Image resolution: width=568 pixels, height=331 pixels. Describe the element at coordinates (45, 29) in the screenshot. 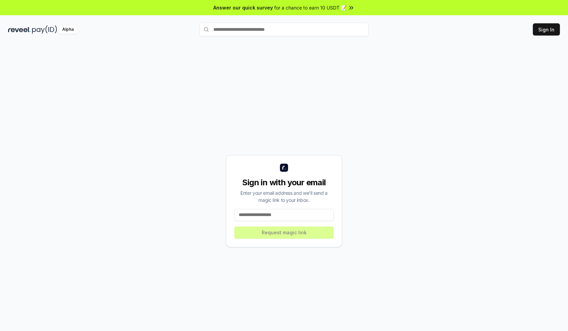

I see `img: pay_id` at that location.